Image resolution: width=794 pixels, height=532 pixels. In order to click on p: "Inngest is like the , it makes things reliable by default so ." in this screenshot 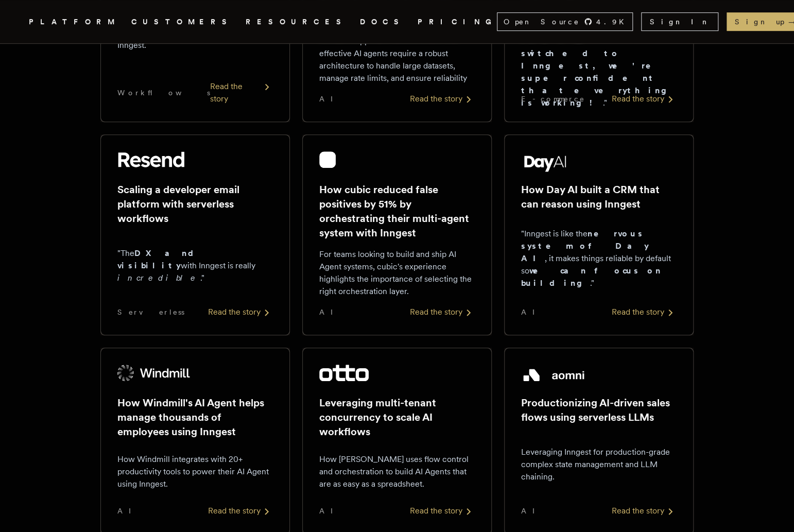, I will do `click(599, 259)`.